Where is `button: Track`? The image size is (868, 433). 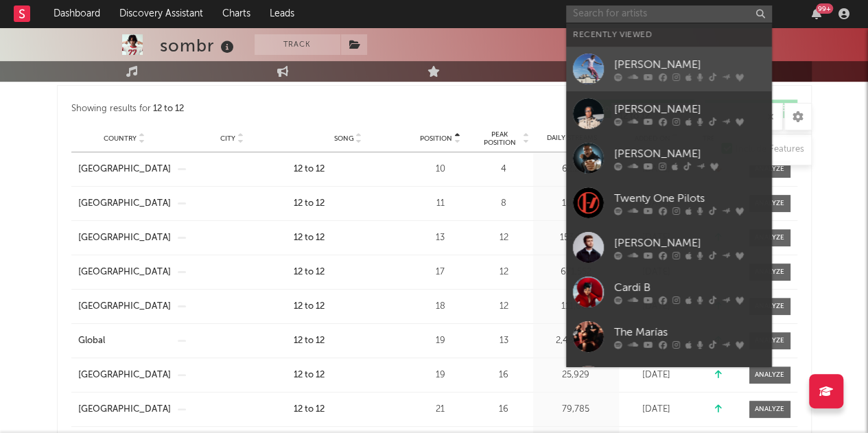 button: Track is located at coordinates (297, 45).